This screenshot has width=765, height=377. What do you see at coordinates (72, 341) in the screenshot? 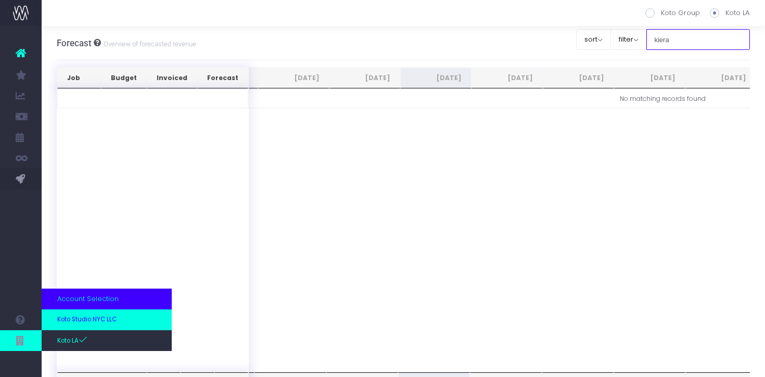
I see `span: Koto LA` at bounding box center [72, 341].